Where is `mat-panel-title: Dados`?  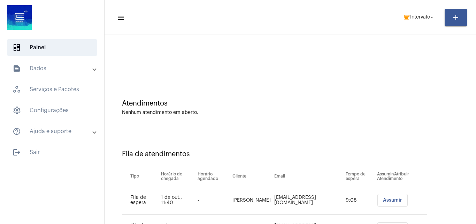 mat-panel-title: Dados is located at coordinates (53, 68).